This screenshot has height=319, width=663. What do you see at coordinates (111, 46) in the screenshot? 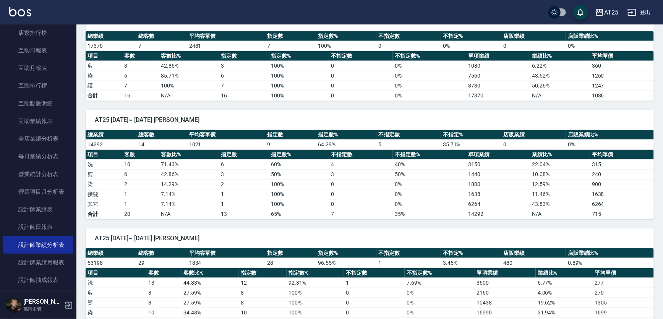
I see `td: 17370` at bounding box center [111, 46].